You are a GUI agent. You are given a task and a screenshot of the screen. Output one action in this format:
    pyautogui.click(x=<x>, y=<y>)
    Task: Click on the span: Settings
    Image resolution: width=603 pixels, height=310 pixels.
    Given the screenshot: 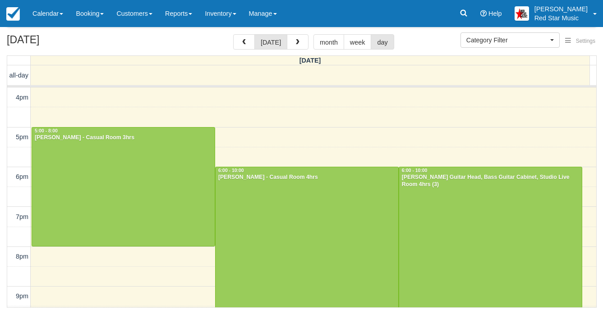 What is the action you would take?
    pyautogui.click(x=585, y=41)
    